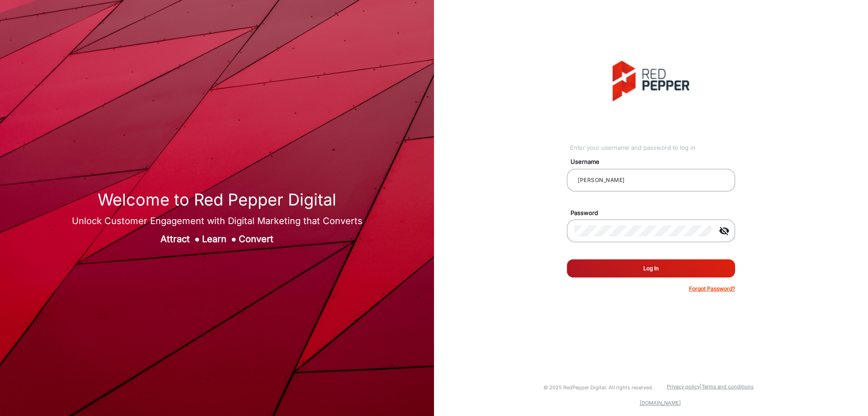  What do you see at coordinates (652, 148) in the screenshot?
I see `div: Enter your username and password to log in` at bounding box center [652, 148].